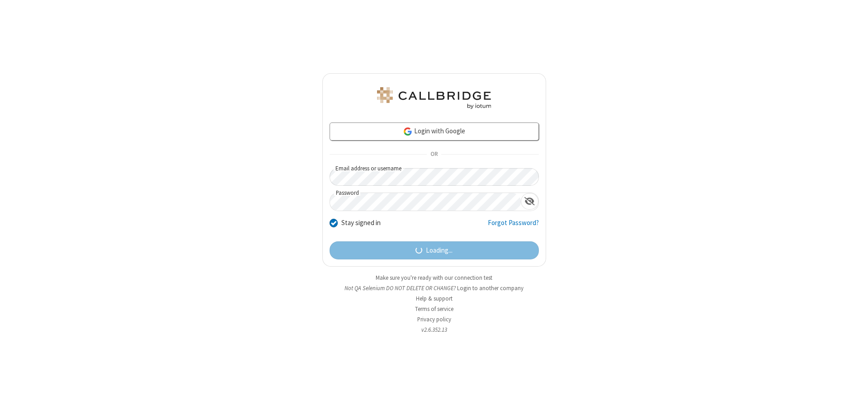 This screenshot has height=414, width=868. What do you see at coordinates (434, 155) in the screenshot?
I see `span: OR` at bounding box center [434, 155].